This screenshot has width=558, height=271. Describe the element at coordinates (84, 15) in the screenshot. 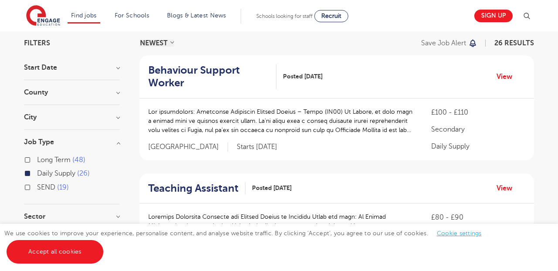

I see `a: Find jobs` at that location.